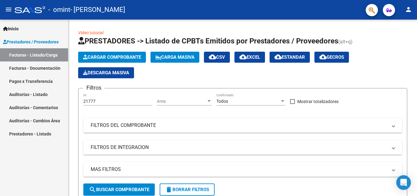  Describe the element at coordinates (106, 73) in the screenshot. I see `app-download-masive: Descarga masiva de comprobantes (adjuntos)` at that location.